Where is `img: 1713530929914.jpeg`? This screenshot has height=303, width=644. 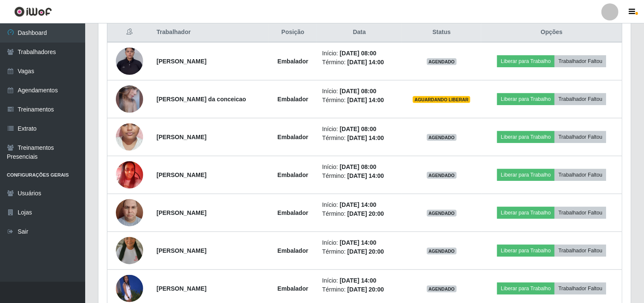
img: 1713530929914.jpeg is located at coordinates (129, 137).